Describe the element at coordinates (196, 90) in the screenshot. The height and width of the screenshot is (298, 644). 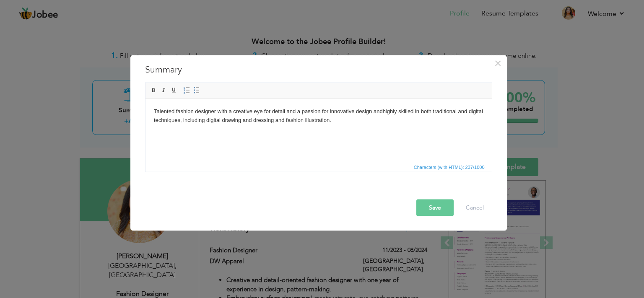
I see `a: Insert/Remove Bulleted List` at that location.